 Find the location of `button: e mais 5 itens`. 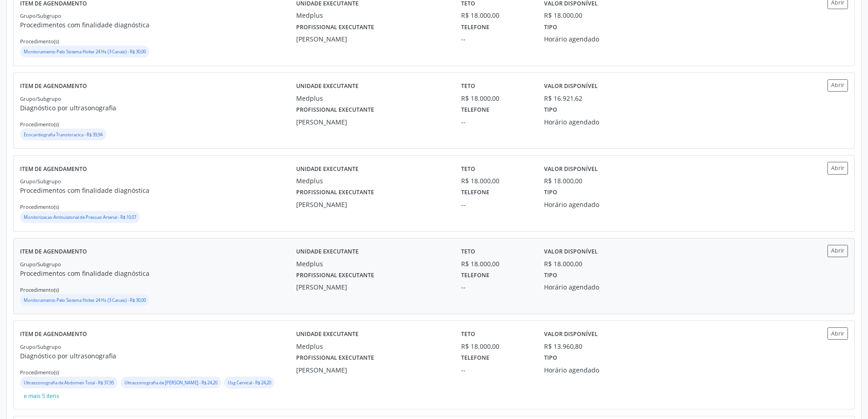

button: e mais 5 itens is located at coordinates (41, 395).